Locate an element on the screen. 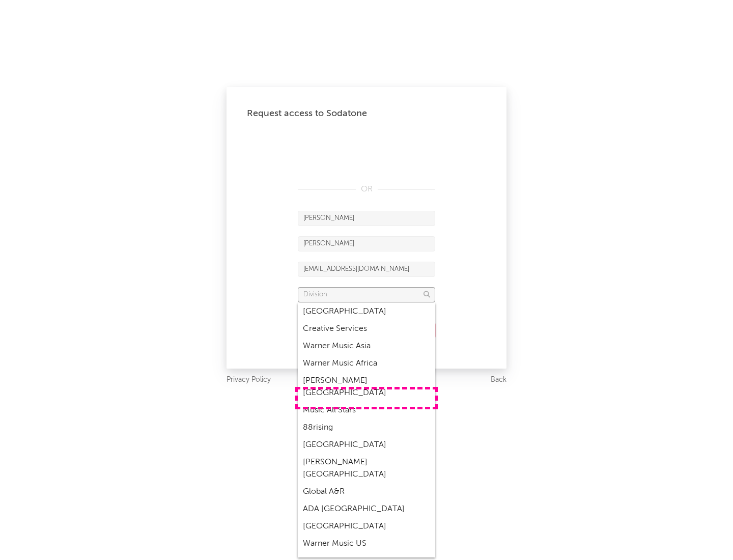 The width and height of the screenshot is (733, 560). div: Warner Music US is located at coordinates (367, 543).